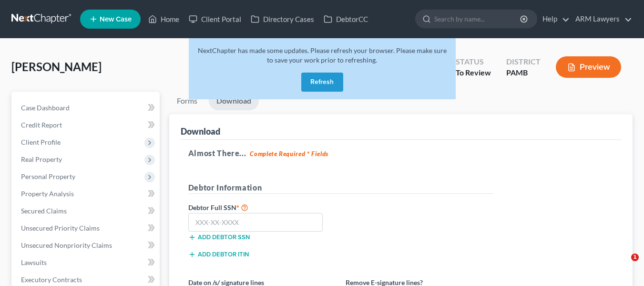  What do you see at coordinates (45, 108) in the screenshot?
I see `span: Case Dashboard` at bounding box center [45, 108].